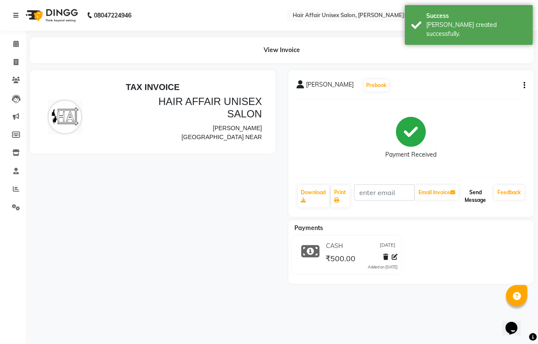  I want to click on h2: TAX INVOICE, so click(114, 9).